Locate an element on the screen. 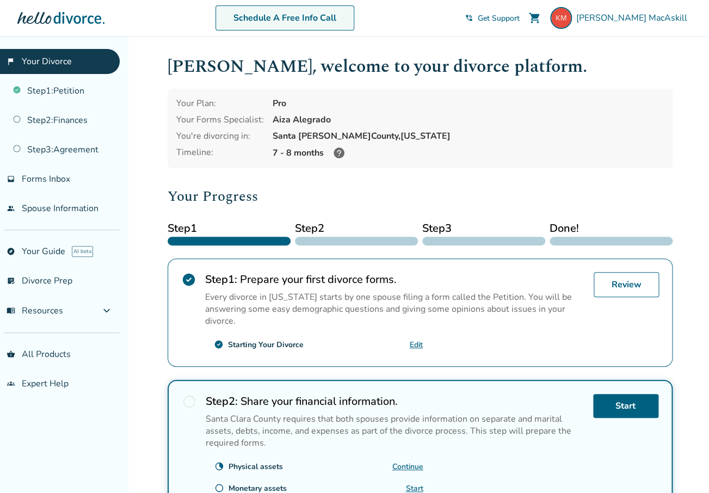 The height and width of the screenshot is (493, 709). span: explore is located at coordinates (11, 251).